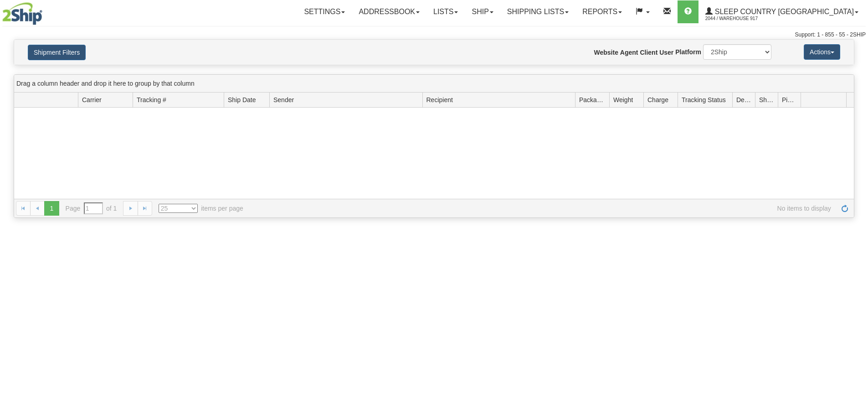 The image size is (868, 419). What do you see at coordinates (666, 52) in the screenshot?
I see `label: User` at bounding box center [666, 52].